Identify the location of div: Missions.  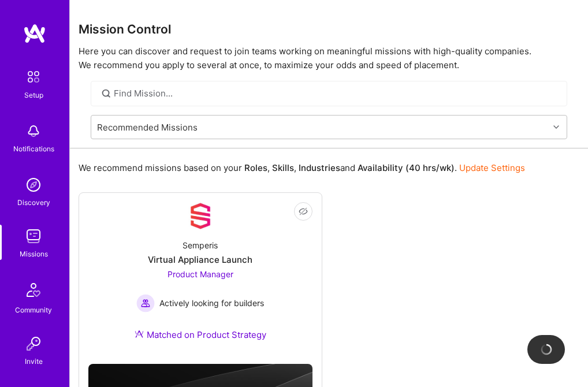
(33, 254).